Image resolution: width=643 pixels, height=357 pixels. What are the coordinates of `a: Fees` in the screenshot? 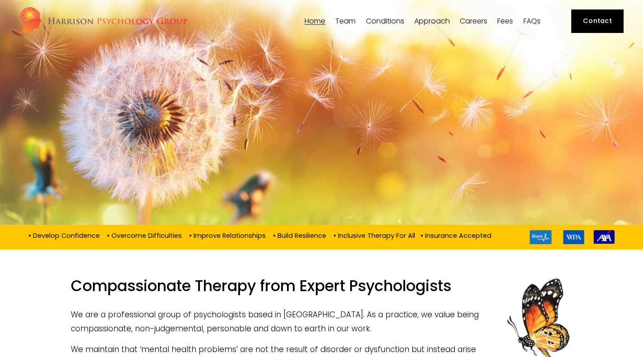 It's located at (505, 21).